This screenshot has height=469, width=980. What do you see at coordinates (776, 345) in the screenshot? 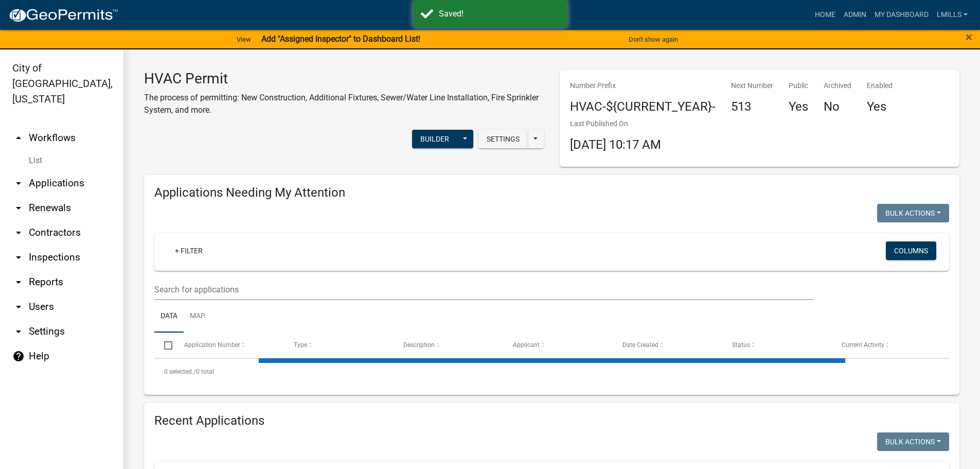
I see `datatable-header-cell: Status` at bounding box center [776, 345].